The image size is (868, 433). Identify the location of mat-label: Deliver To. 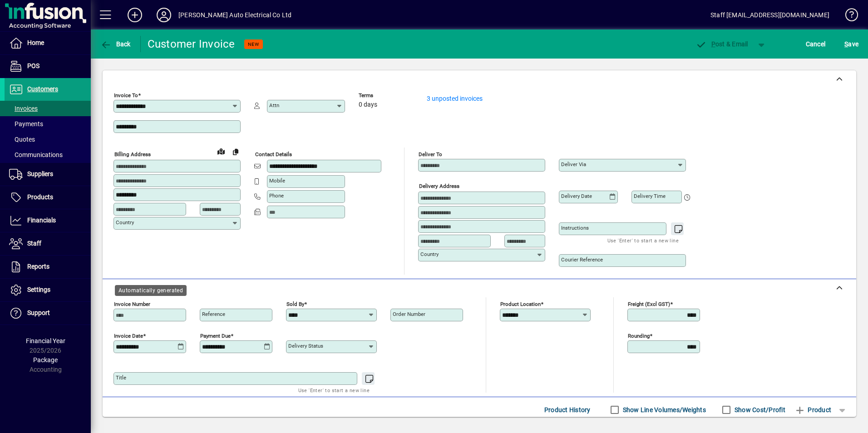
(430, 154).